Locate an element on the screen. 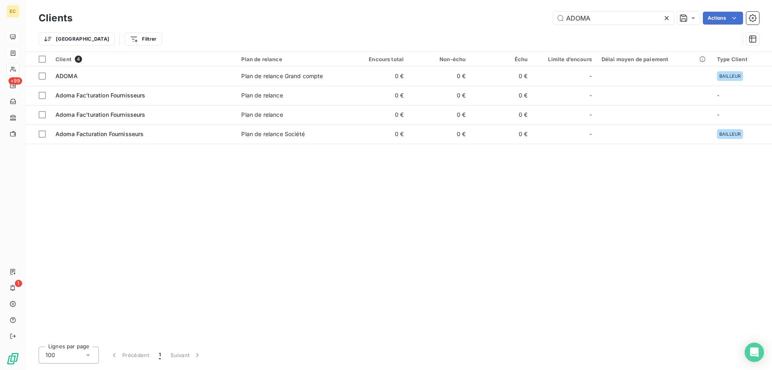 The image size is (772, 370). h3: Clients is located at coordinates (56, 18).